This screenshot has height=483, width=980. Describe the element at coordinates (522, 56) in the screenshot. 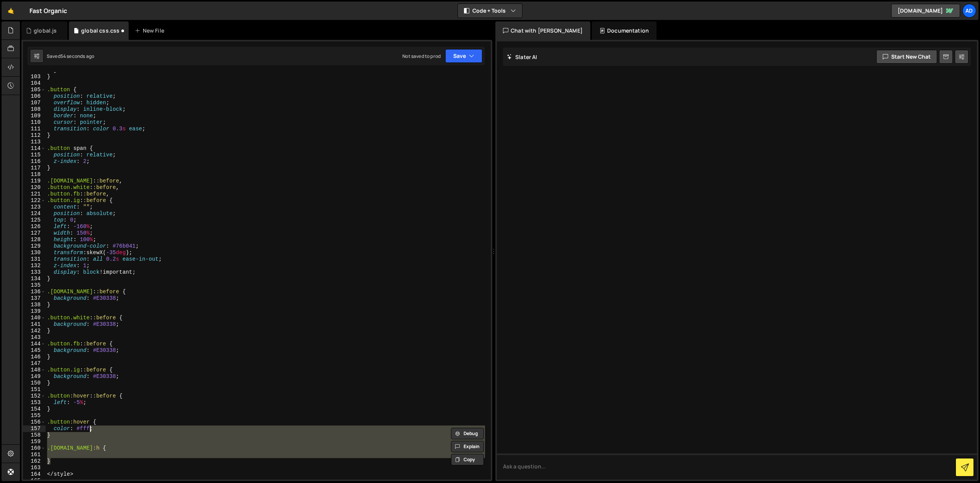

I see `h2: Slater AI` at that location.